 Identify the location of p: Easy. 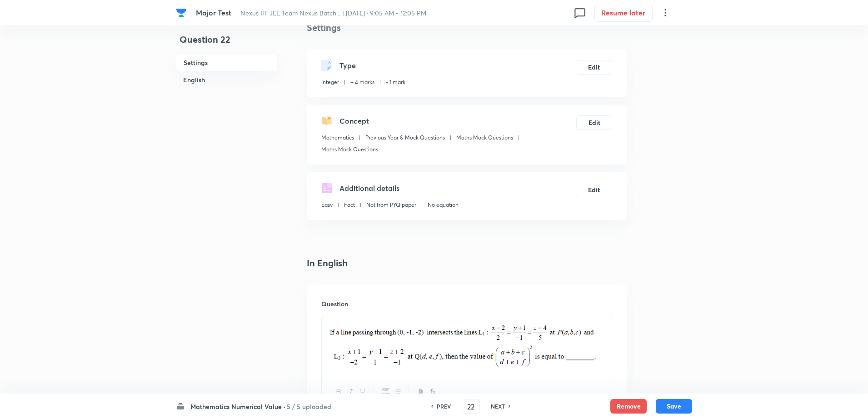
(326, 205).